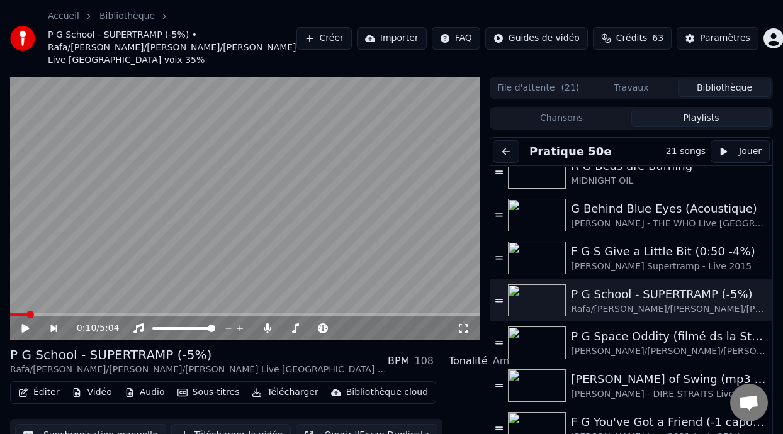  What do you see at coordinates (38, 393) in the screenshot?
I see `button: Éditer` at bounding box center [38, 393].